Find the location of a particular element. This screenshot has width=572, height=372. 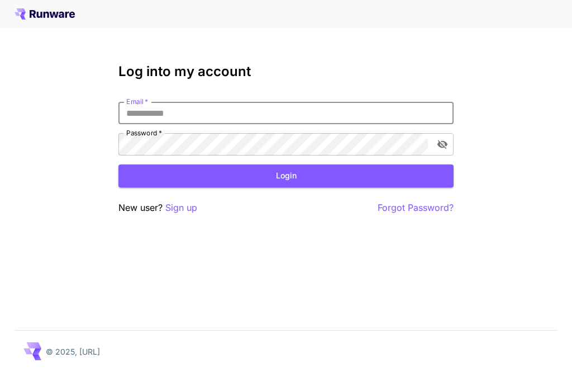

button: Login is located at coordinates (286, 176).